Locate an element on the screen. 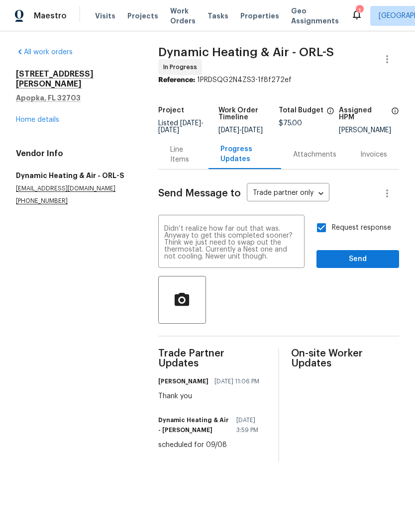 The image size is (415, 532). span: The hpm assigned to this work order. is located at coordinates (395, 117).